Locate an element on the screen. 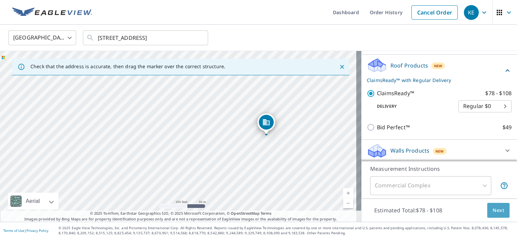  img: EV Logo is located at coordinates (52, 13).